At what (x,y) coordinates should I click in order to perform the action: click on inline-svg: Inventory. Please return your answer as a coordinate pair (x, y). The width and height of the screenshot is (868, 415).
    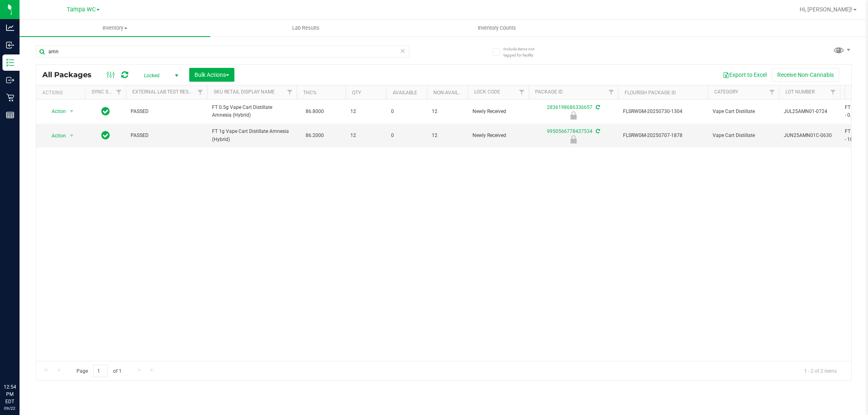
    Looking at the image, I should click on (10, 62).